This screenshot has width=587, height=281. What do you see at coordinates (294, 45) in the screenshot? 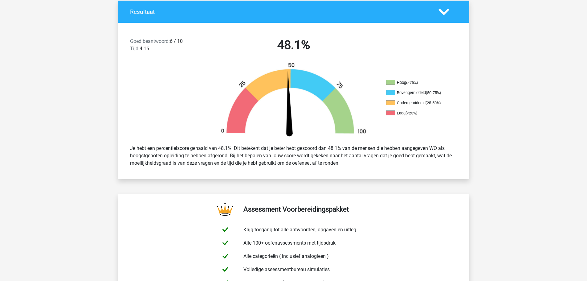
I see `h2: 48.1%` at bounding box center [294, 45].